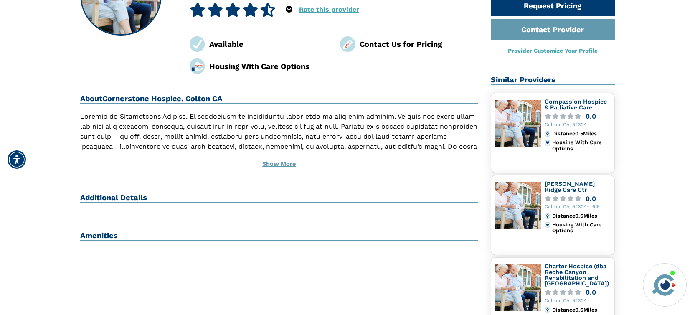 The height and width of the screenshot is (315, 695). Describe the element at coordinates (279, 99) in the screenshot. I see `h2: About Cornerstone Hospice, Colton CA` at that location.